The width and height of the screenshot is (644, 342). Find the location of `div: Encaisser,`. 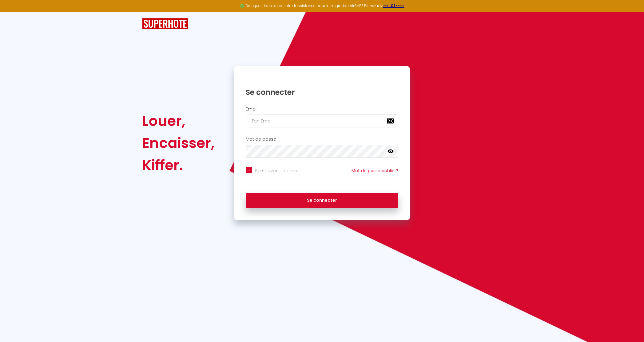

div: Encaisser, is located at coordinates (178, 143).